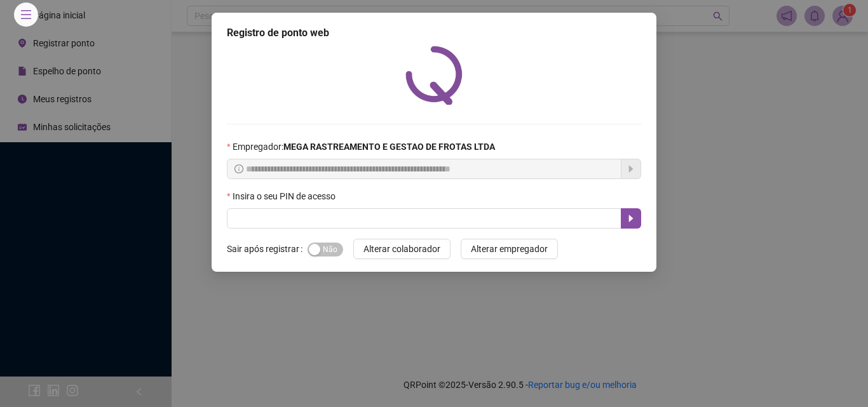  Describe the element at coordinates (26, 15) in the screenshot. I see `span: menu` at that location.